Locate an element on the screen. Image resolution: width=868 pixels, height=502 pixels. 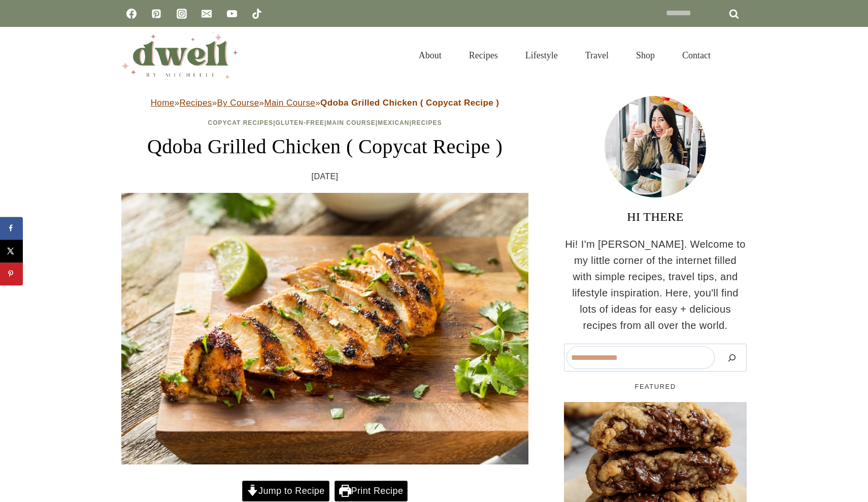
a: Instagram is located at coordinates (182, 14).